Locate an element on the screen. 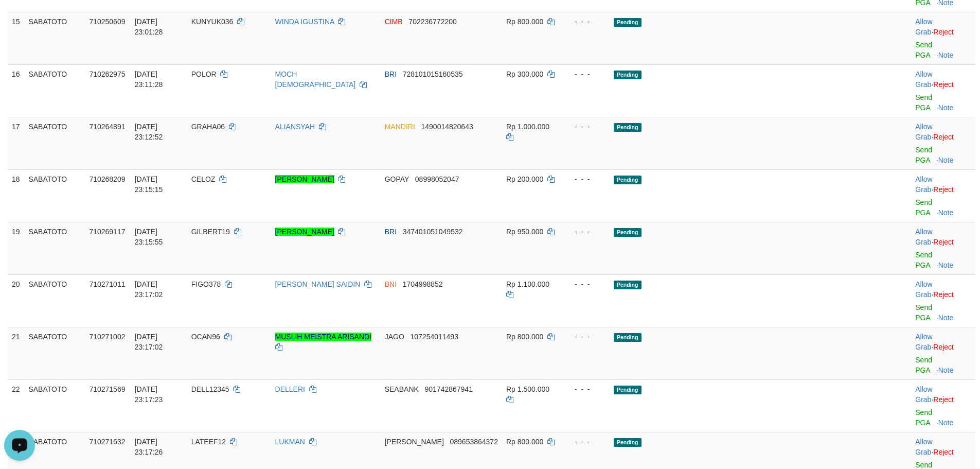 Image resolution: width=980 pixels, height=469 pixels. span: KUNYUK036 is located at coordinates (213, 21).